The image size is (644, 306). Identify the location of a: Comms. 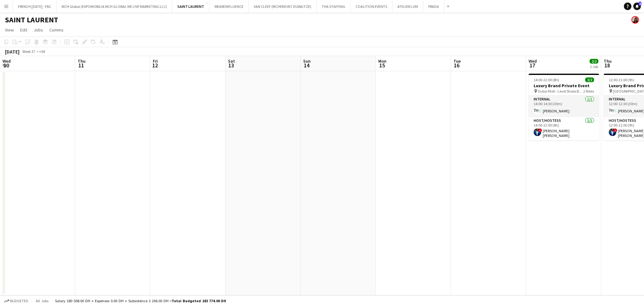
(56, 30).